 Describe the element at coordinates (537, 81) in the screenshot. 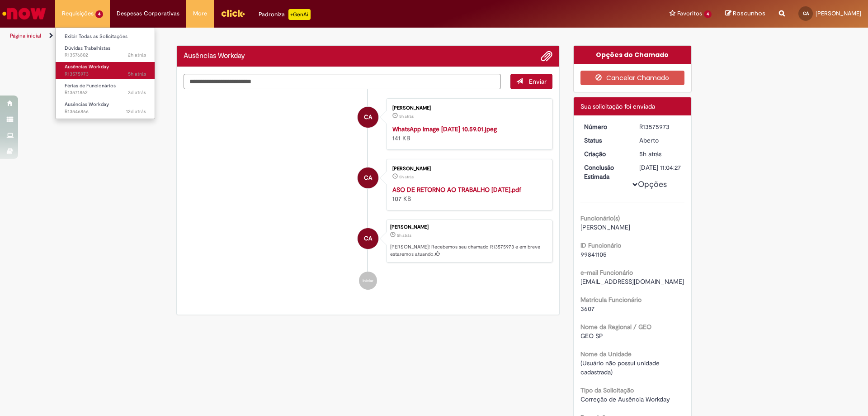

I see `span: Enviar` at that location.